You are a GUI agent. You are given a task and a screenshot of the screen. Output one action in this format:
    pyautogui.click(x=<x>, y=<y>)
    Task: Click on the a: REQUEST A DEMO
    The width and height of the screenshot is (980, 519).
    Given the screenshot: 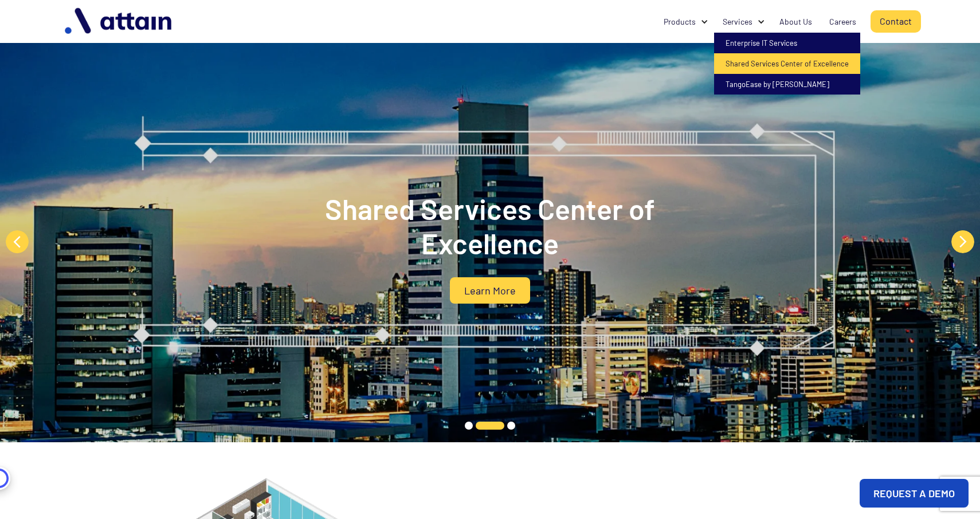 What is the action you would take?
    pyautogui.click(x=914, y=493)
    